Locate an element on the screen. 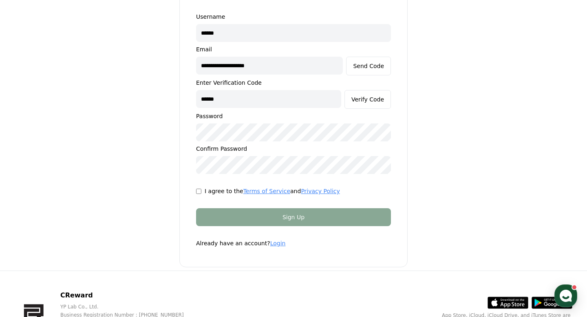 The width and height of the screenshot is (587, 317). p: Enter Verification Code is located at coordinates (294, 83).